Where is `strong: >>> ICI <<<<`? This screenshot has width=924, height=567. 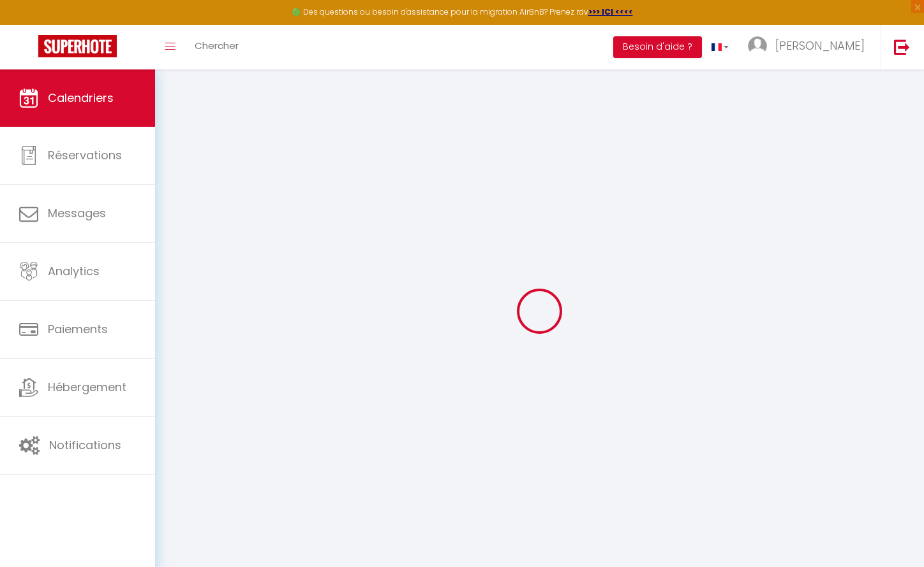 strong: >>> ICI <<<< is located at coordinates (610, 11).